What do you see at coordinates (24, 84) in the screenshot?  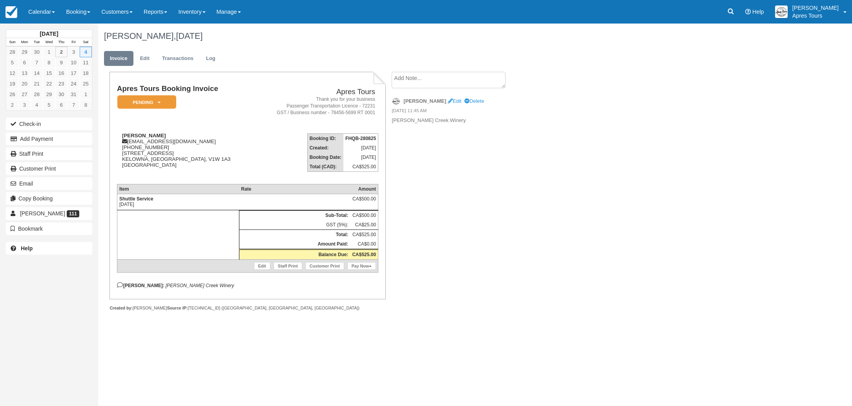 I see `a: 20` at bounding box center [24, 84].